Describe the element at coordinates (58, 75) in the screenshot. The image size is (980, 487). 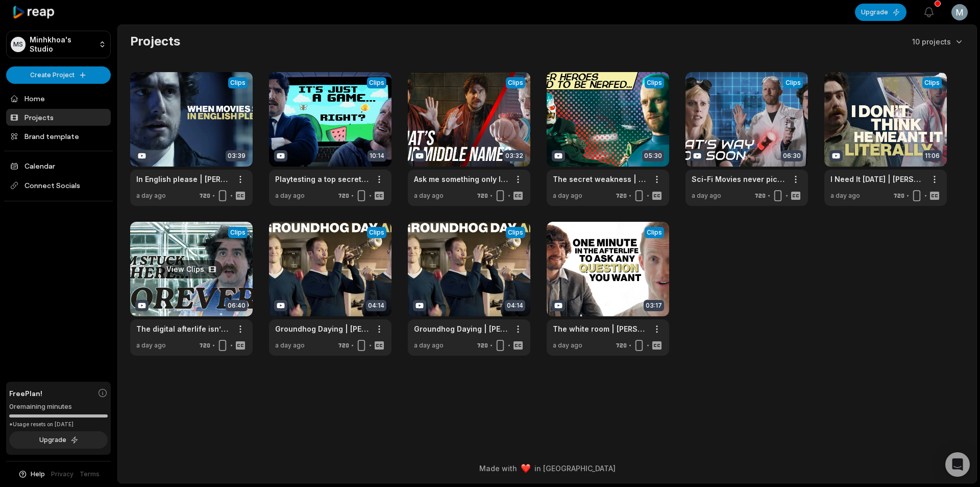
I see `button: Create Project` at that location.